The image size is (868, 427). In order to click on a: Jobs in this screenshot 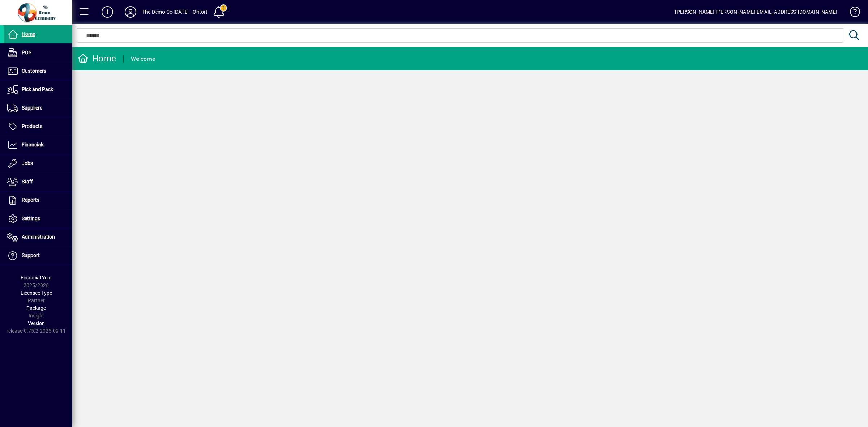, I will do `click(38, 164)`.